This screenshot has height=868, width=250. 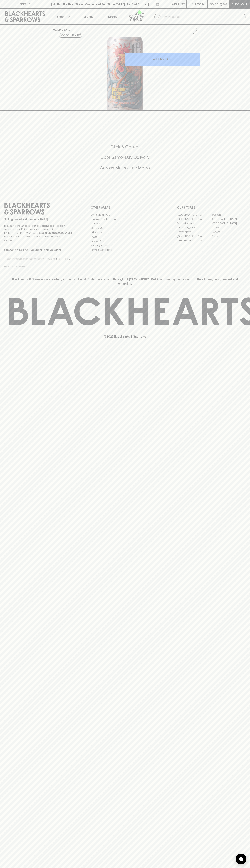 I want to click on p: SUBSCRIBE, so click(x=64, y=259).